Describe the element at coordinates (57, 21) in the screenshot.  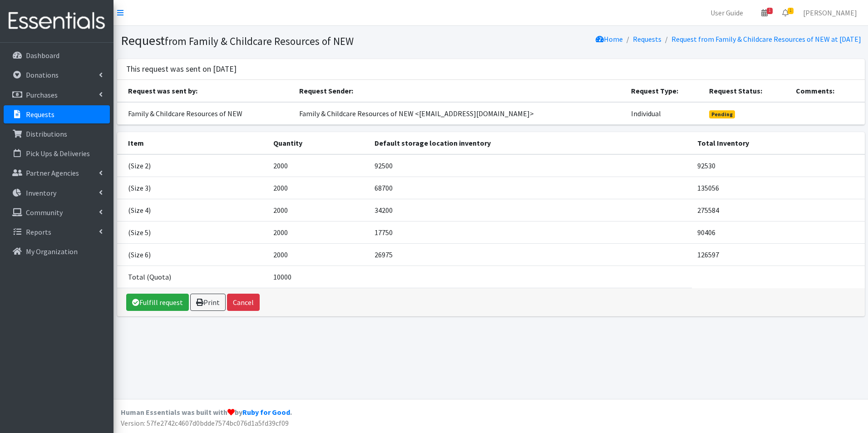
I see `img: HumanEssentials` at that location.